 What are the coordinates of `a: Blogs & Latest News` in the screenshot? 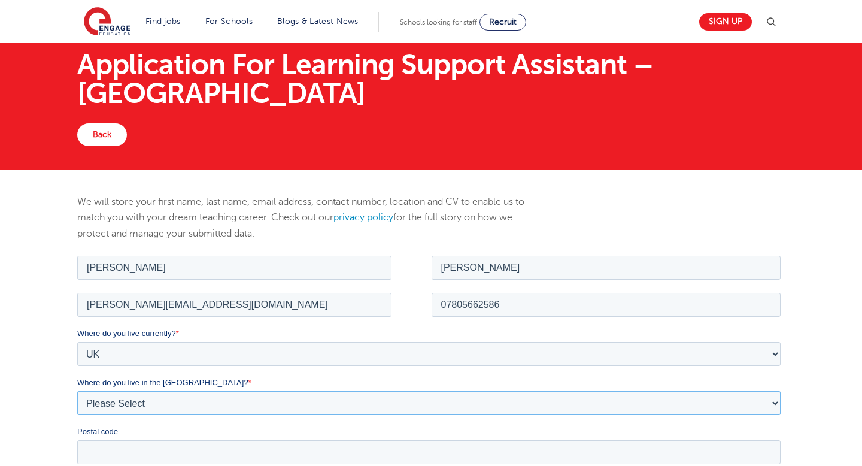 It's located at (318, 21).